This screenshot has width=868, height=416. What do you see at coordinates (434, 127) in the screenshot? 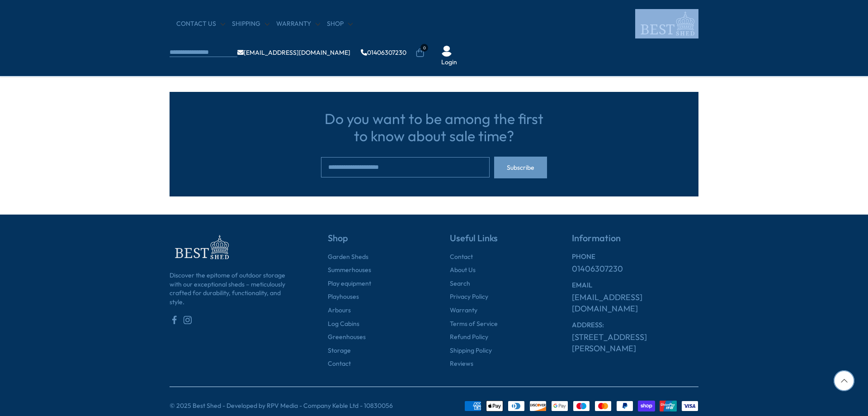
I see `h3: Do you want to be among the first to know about sale time?` at bounding box center [434, 127].